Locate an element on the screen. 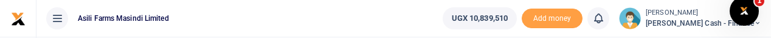 This screenshot has width=771, height=38. img: profile-user is located at coordinates (630, 18).